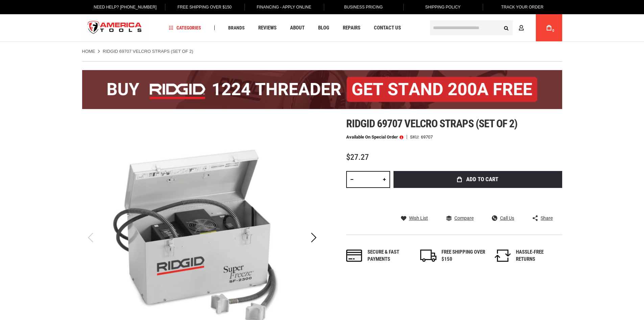 The height and width of the screenshot is (320, 644). Describe the element at coordinates (267, 27) in the screenshot. I see `a: Reviews` at that location.